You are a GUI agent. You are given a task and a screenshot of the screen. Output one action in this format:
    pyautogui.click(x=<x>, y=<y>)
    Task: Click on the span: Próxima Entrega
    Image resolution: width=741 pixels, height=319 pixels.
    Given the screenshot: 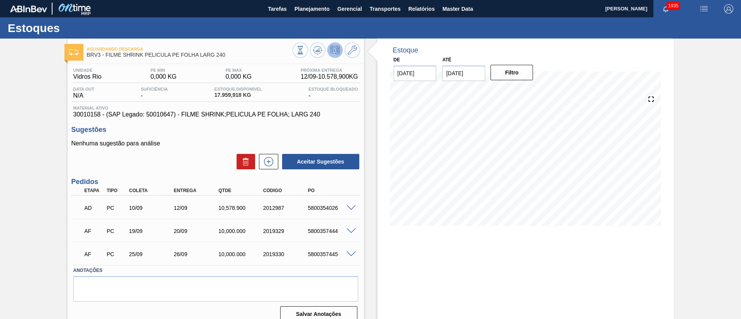 What is the action you would take?
    pyautogui.click(x=329, y=70)
    